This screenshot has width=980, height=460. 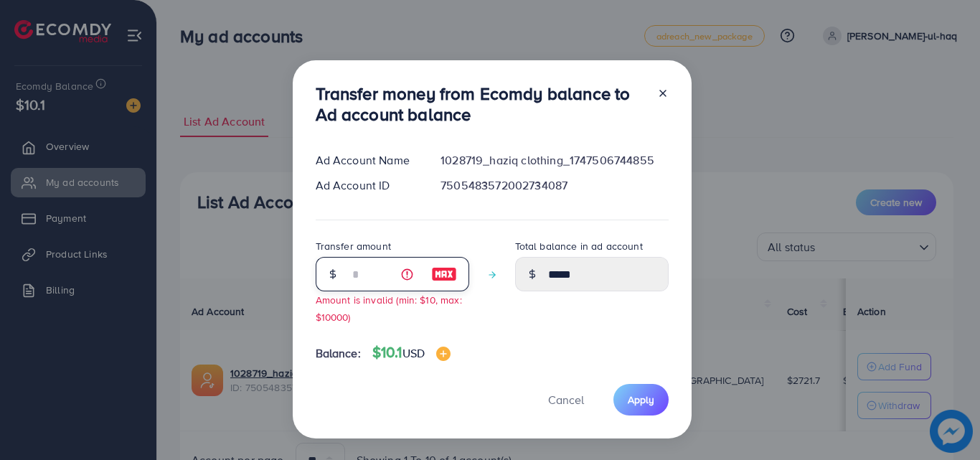 What do you see at coordinates (353, 246) in the screenshot?
I see `label: Transfer amount` at bounding box center [353, 246].